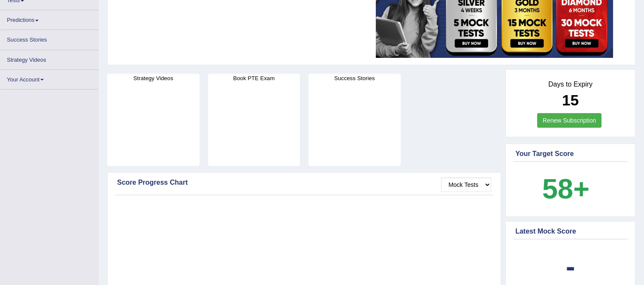  I want to click on h4: Book PTE Exam, so click(254, 78).